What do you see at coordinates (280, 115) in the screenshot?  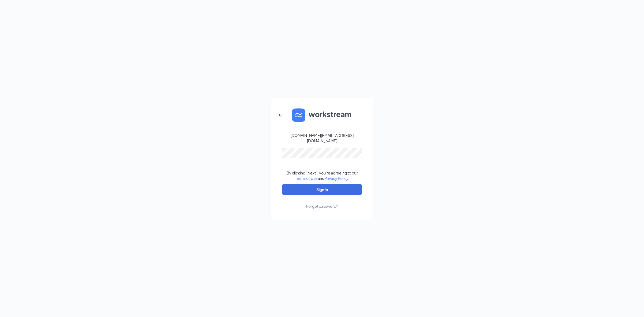 I see `svg: ArrowLeftNew` at bounding box center [280, 115].